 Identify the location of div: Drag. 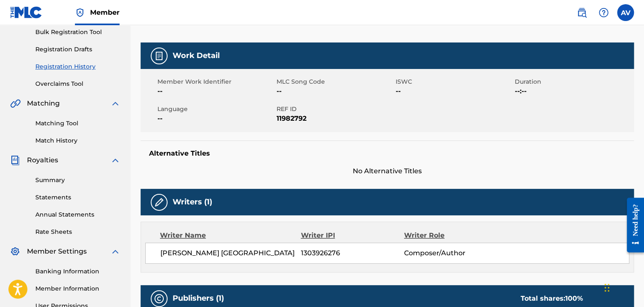
(607, 288).